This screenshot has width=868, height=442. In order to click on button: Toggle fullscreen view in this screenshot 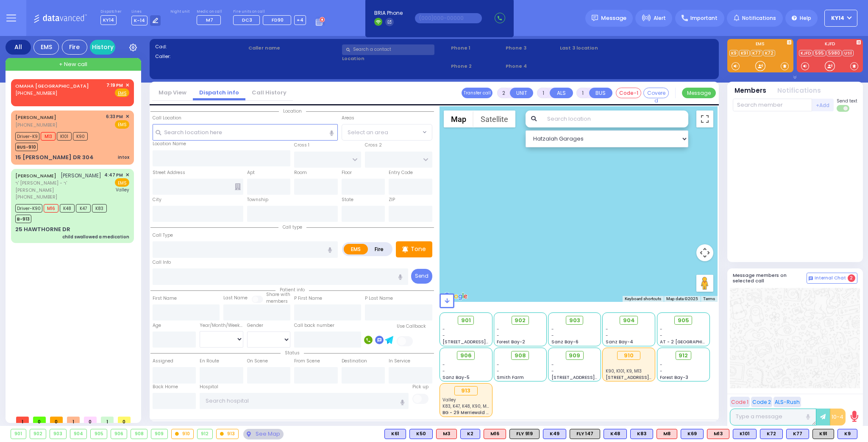, I will do `click(705, 119)`.